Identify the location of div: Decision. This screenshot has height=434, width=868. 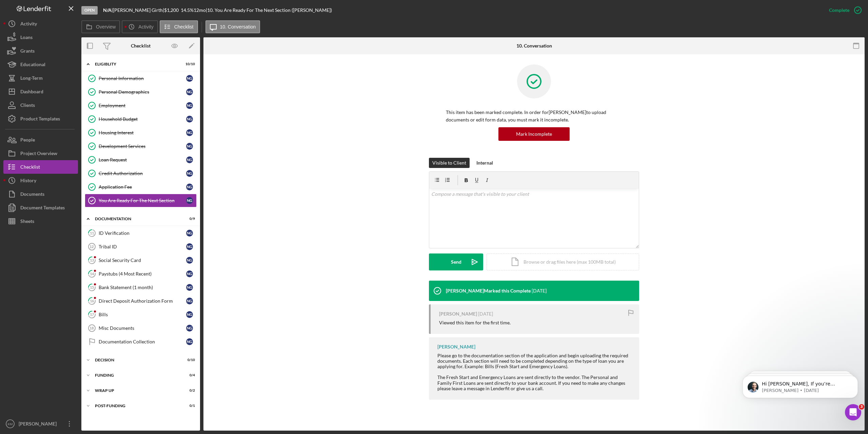
(136, 360).